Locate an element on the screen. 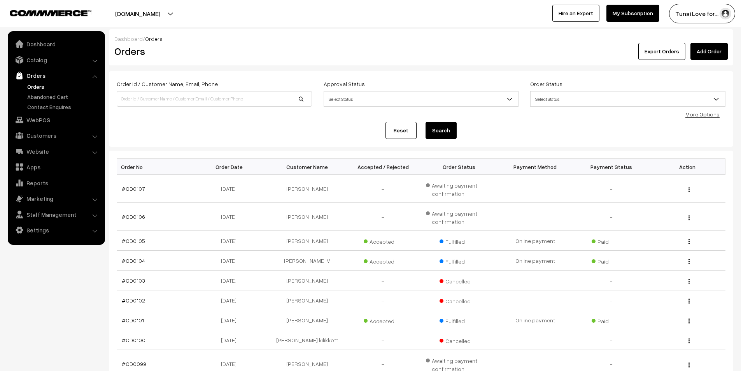  a: #OD0105 is located at coordinates (133, 240).